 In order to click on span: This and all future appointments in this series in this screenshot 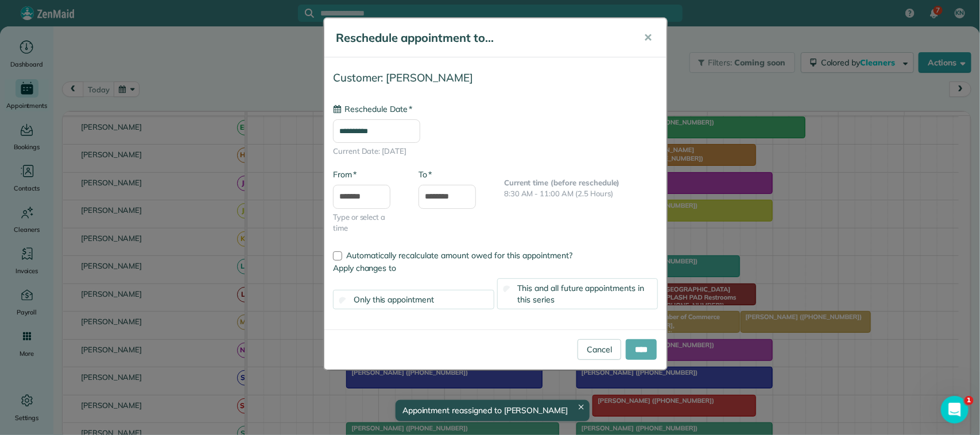, I will do `click(582, 294)`.